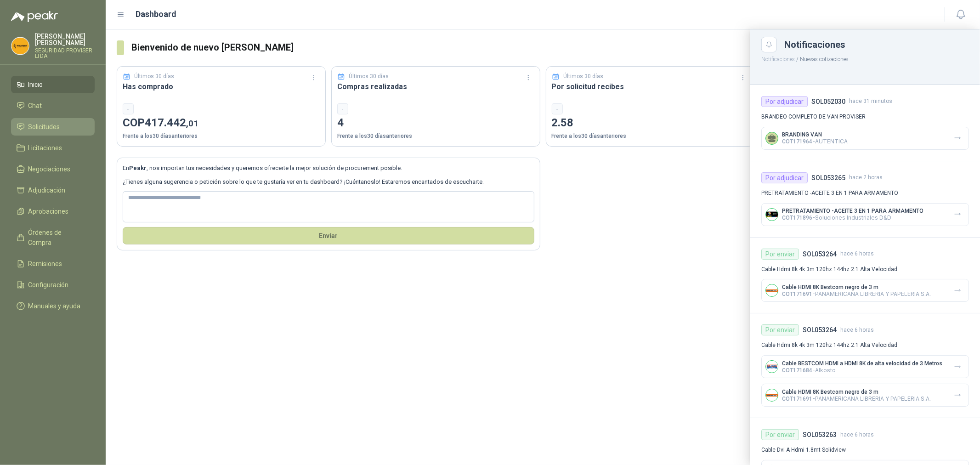 The width and height of the screenshot is (980, 465). What do you see at coordinates (53, 264) in the screenshot?
I see `a: Remisiones` at bounding box center [53, 264].